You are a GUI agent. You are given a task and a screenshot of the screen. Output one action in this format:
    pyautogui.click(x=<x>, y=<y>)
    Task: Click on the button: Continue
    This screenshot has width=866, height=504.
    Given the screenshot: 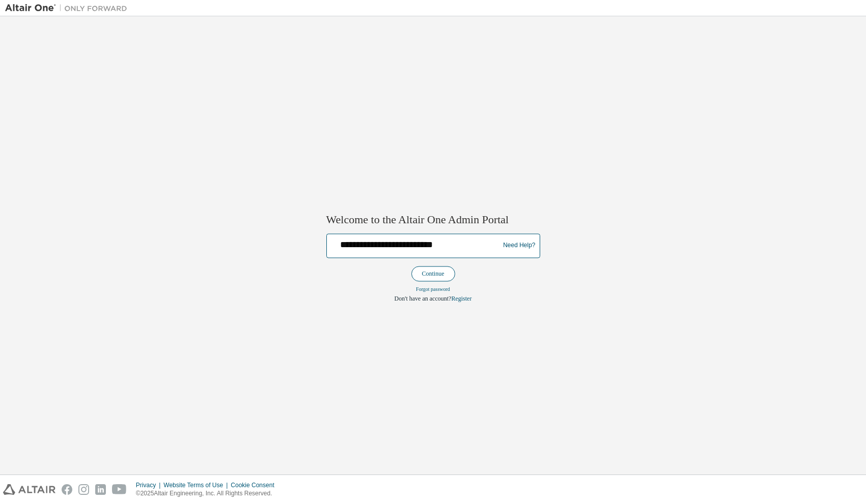 What is the action you would take?
    pyautogui.click(x=433, y=274)
    